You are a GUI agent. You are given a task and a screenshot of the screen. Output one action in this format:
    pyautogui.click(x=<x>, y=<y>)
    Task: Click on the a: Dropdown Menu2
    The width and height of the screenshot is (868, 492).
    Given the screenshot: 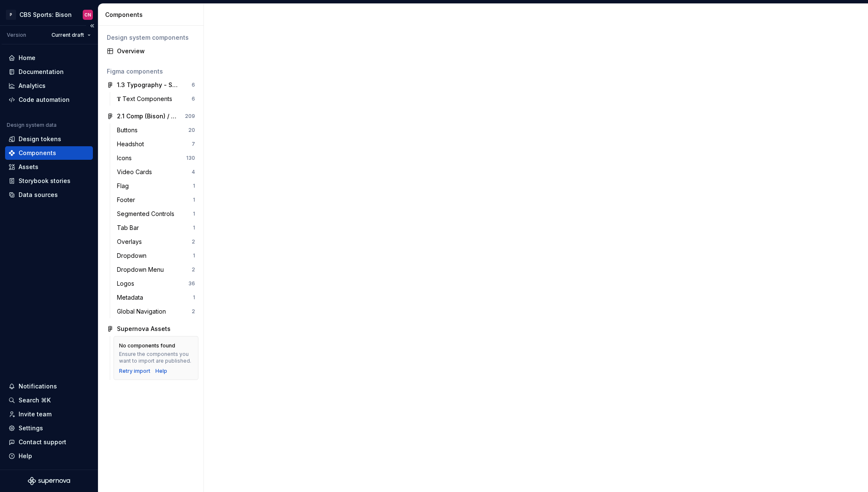 What is the action you would take?
    pyautogui.click(x=156, y=269)
    